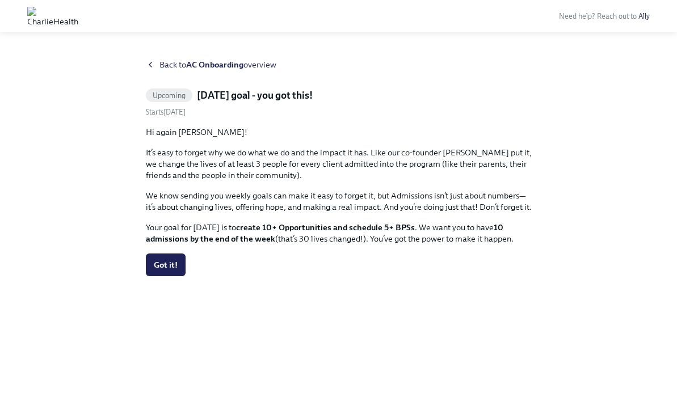 This screenshot has height=406, width=677. What do you see at coordinates (644, 16) in the screenshot?
I see `a: Ally` at bounding box center [644, 16].